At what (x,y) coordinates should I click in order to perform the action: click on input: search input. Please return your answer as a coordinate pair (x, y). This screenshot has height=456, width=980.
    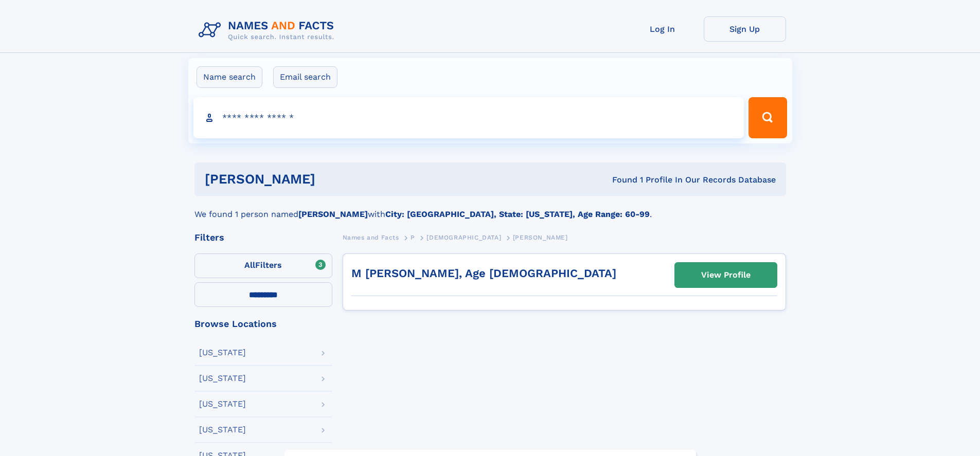
    Looking at the image, I should click on (469, 118).